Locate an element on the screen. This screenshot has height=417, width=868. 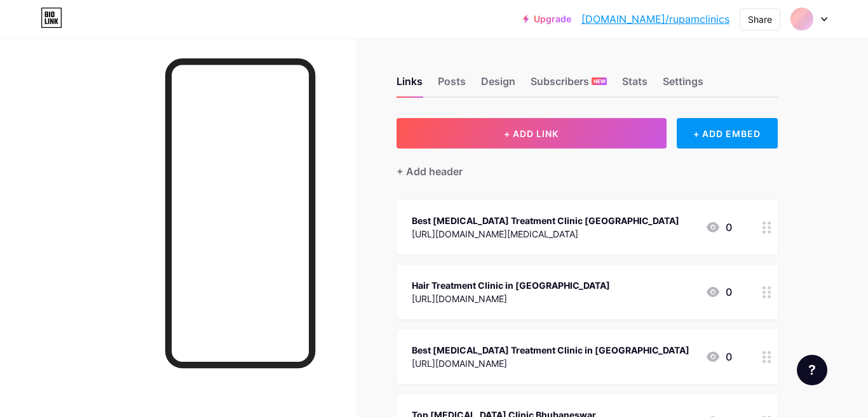
div: Settings is located at coordinates (683, 85).